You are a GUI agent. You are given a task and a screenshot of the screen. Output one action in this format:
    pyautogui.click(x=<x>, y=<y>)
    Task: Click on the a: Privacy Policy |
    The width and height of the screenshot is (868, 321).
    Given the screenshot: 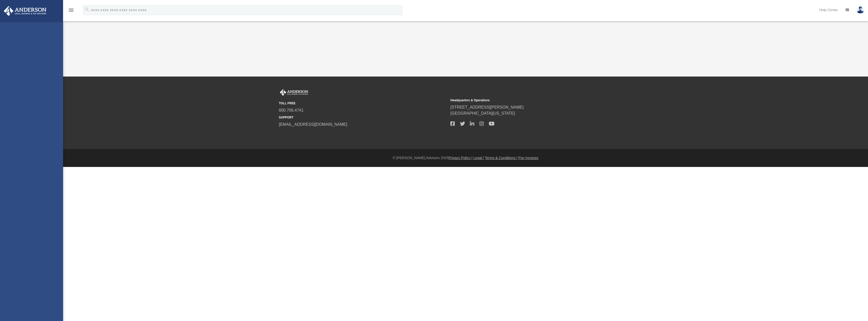 What is the action you would take?
    pyautogui.click(x=461, y=158)
    